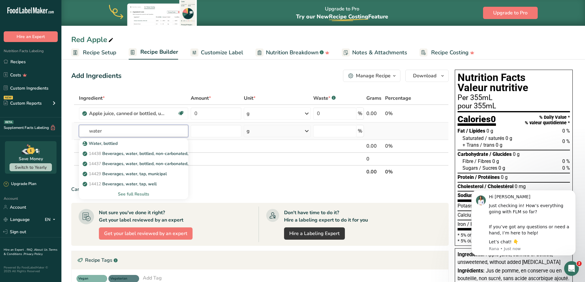 The image size is (585, 282). Describe the element at coordinates (201, 98) in the screenshot. I see `span: Amount` at that location.